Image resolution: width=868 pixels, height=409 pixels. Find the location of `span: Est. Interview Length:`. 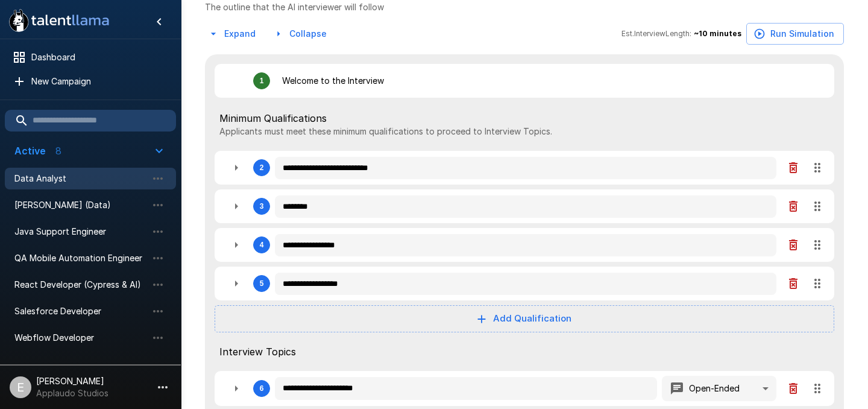

span: Est. Interview Length: is located at coordinates (656, 33).